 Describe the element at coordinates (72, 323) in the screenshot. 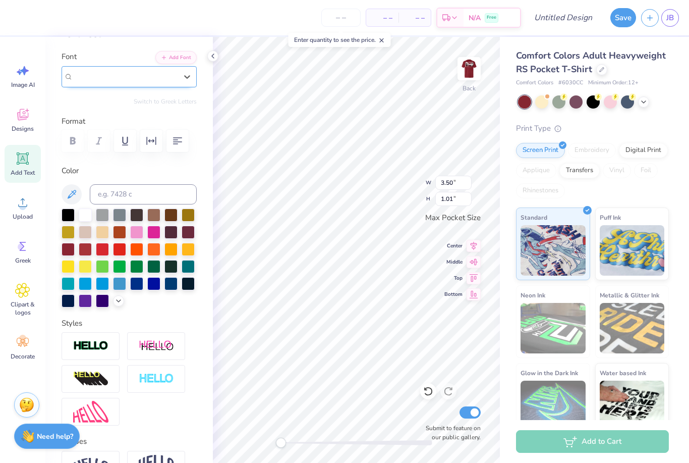

I see `label: Styles` at that location.